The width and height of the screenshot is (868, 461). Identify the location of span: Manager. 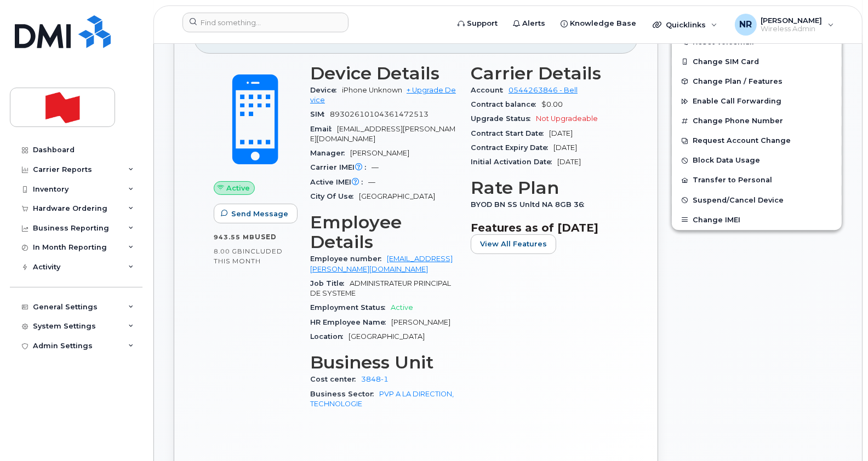
(330, 153).